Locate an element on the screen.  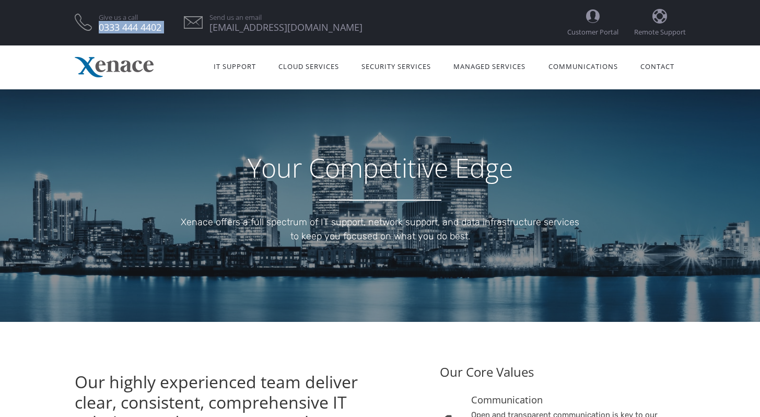
span: 0333 444 4402 is located at coordinates (130, 27).